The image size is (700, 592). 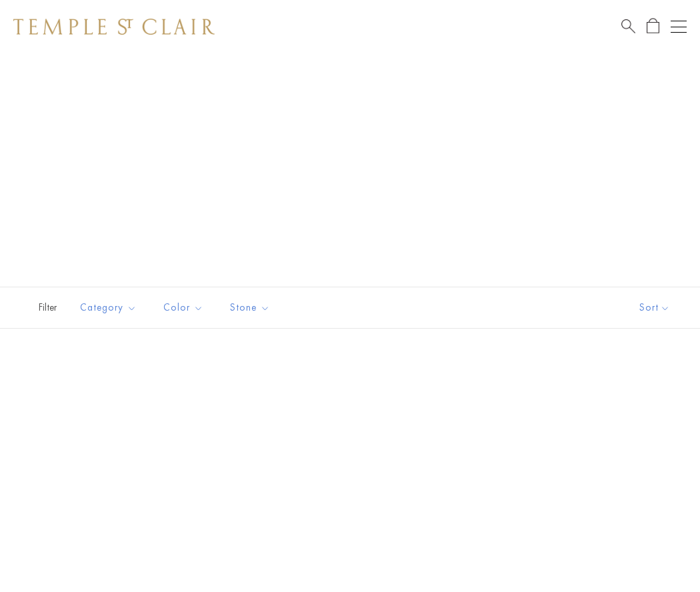 What do you see at coordinates (184, 308) in the screenshot?
I see `span: Color` at bounding box center [184, 308].